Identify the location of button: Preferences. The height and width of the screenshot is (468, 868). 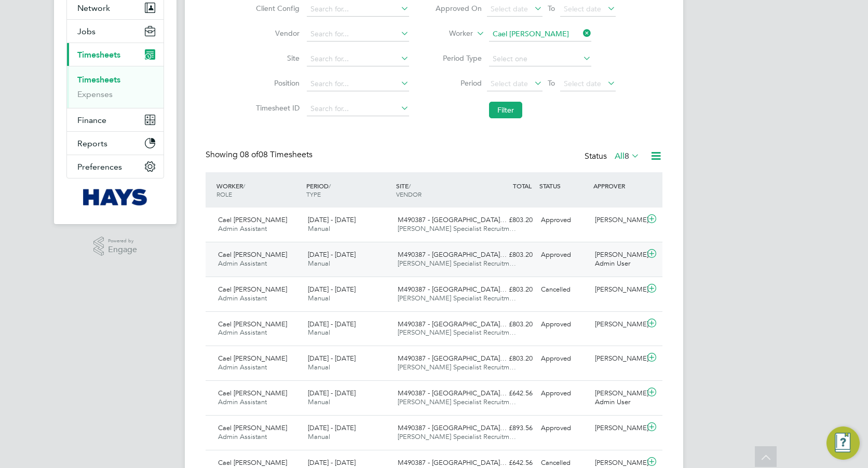
(116, 167).